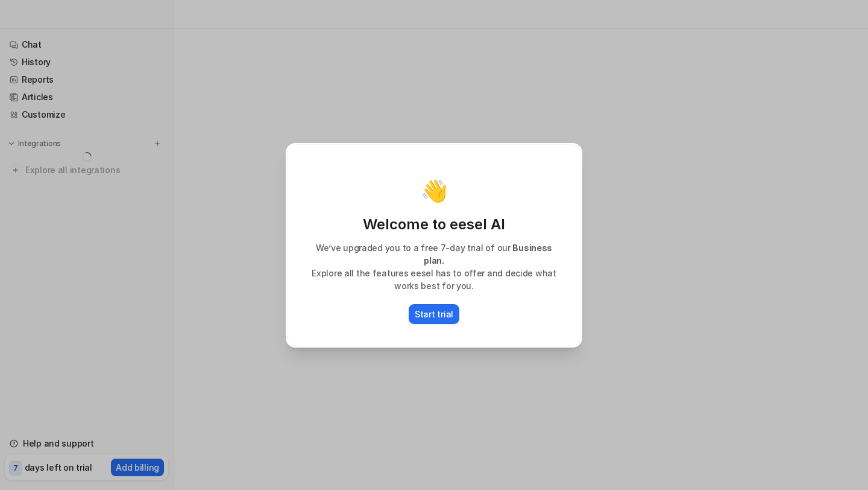 This screenshot has height=490, width=868. What do you see at coordinates (434, 314) in the screenshot?
I see `p: Start trial` at bounding box center [434, 314].